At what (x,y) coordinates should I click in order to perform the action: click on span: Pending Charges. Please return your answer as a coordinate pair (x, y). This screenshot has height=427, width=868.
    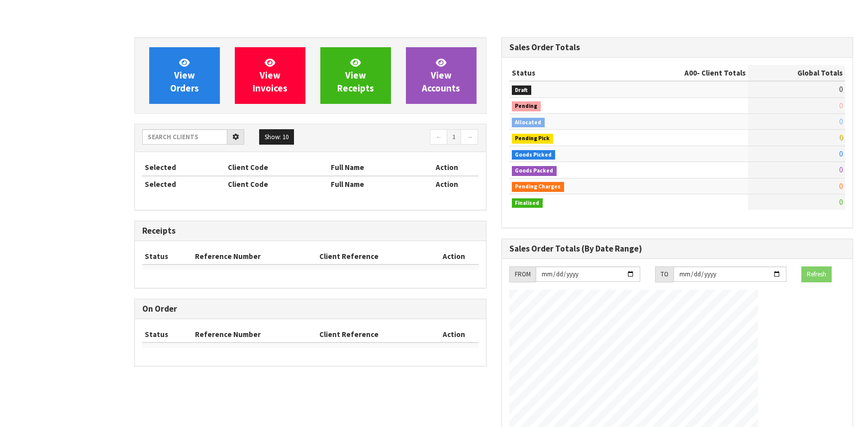
    Looking at the image, I should click on (539, 187).